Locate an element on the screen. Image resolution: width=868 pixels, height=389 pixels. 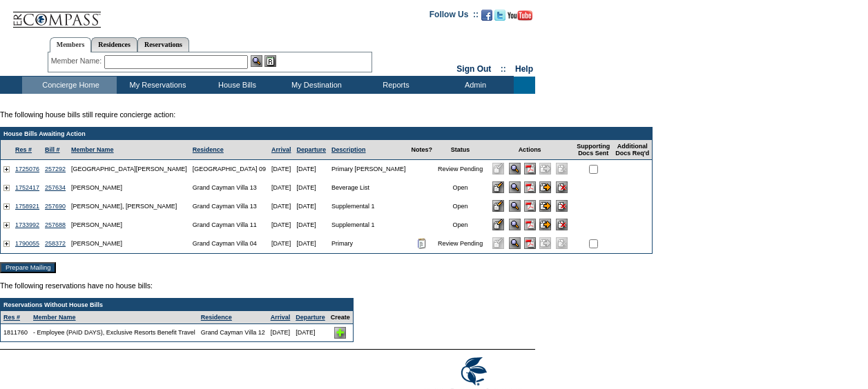
td: Admin is located at coordinates (474, 85).